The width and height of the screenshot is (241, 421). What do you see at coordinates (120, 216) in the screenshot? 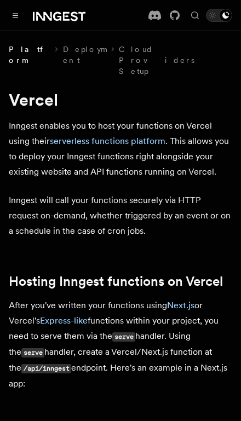
I see `p: Inngest will call your functions securely via HTTP request on-demand, whether triggered by an eve...` at bounding box center [120, 216].